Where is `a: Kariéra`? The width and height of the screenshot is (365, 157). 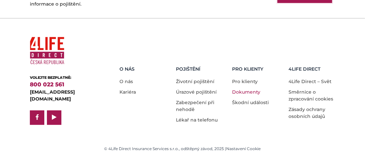
a: Kariéra is located at coordinates (128, 92).